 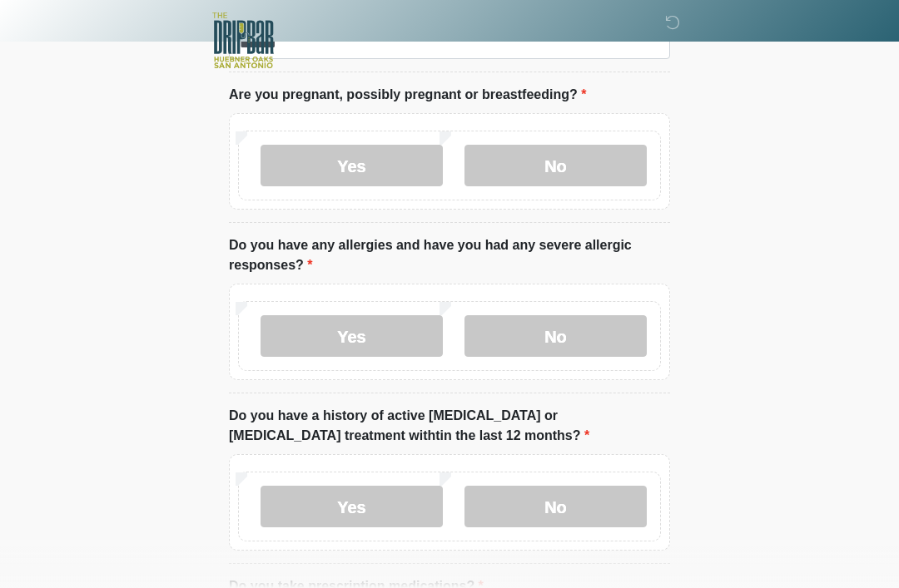 What do you see at coordinates (407, 95) in the screenshot?
I see `label: Are you pregnant, possibly pregnant or breastfeeding?` at bounding box center [407, 95].